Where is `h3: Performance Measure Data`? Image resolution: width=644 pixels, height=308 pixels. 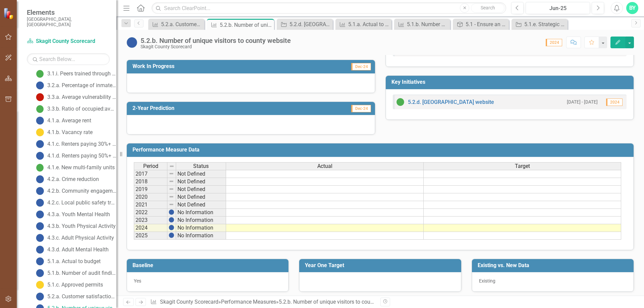
h3: Performance Measure Data is located at coordinates (381, 150).